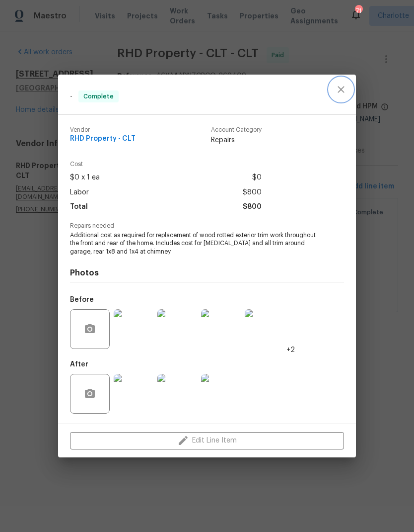 This screenshot has width=414, height=532. Describe the element at coordinates (257, 177) in the screenshot. I see `span: $0` at that location.